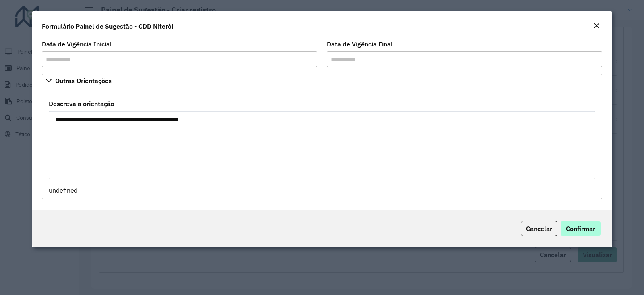 This screenshot has width=644, height=295. I want to click on button: Cancelar, so click(539, 228).